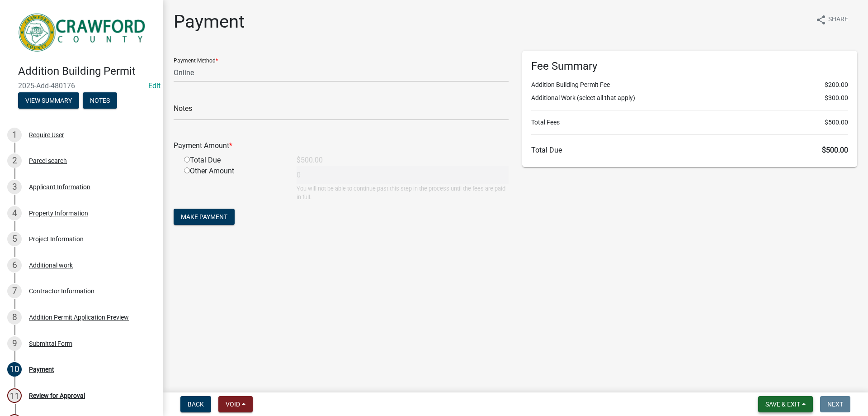  Describe the element at coordinates (782, 404) in the screenshot. I see `span: Save & Exit` at that location.